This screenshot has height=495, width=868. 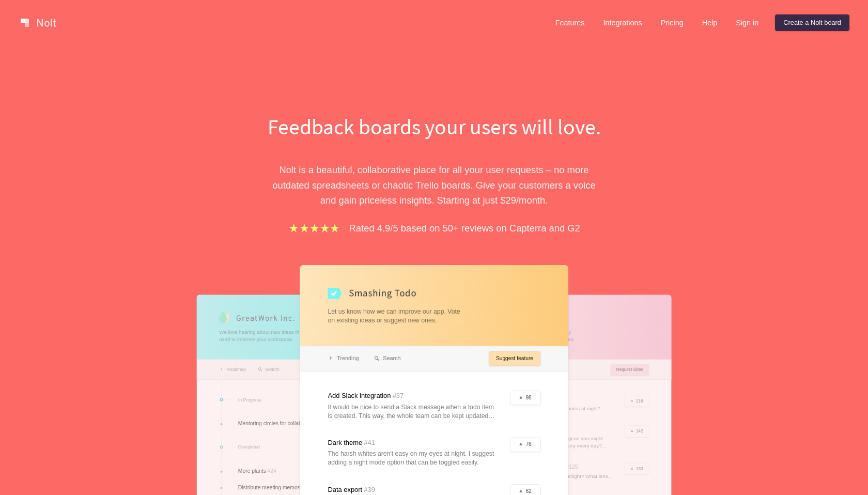 What do you see at coordinates (622, 23) in the screenshot?
I see `a: Integrations` at bounding box center [622, 23].